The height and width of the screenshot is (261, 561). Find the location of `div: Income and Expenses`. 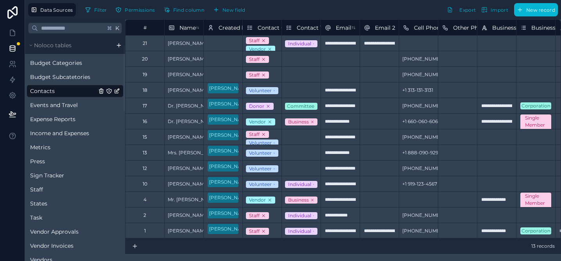

div: Income and Expenses is located at coordinates (75, 133).